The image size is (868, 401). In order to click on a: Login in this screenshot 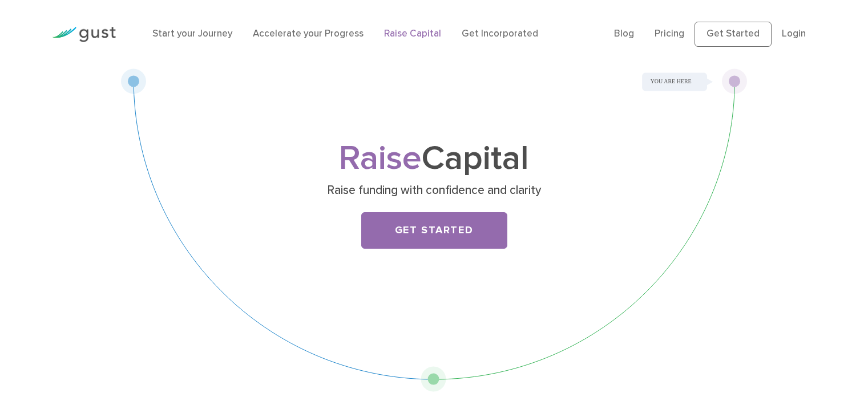, I will do `click(794, 34)`.